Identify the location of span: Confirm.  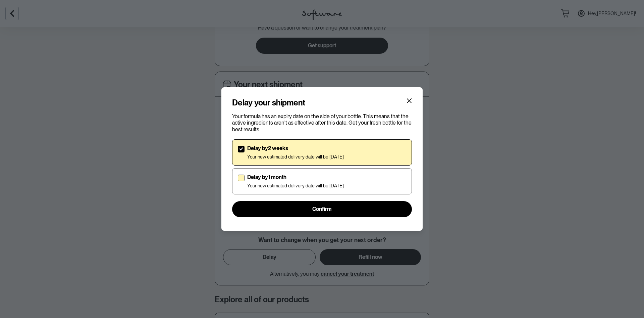
(322, 209).